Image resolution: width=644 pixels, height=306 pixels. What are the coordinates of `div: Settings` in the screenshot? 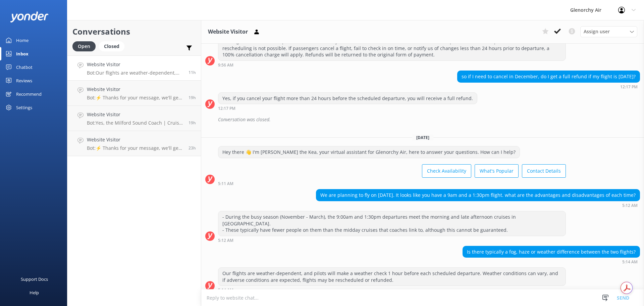 It's located at (24, 107).